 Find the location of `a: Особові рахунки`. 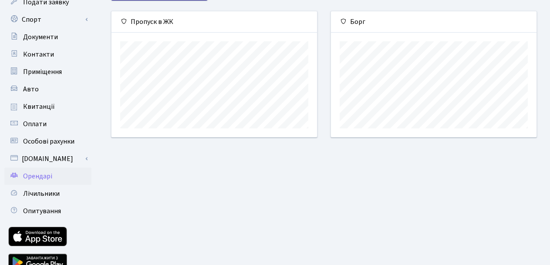

a: Особові рахунки is located at coordinates (48, 142).